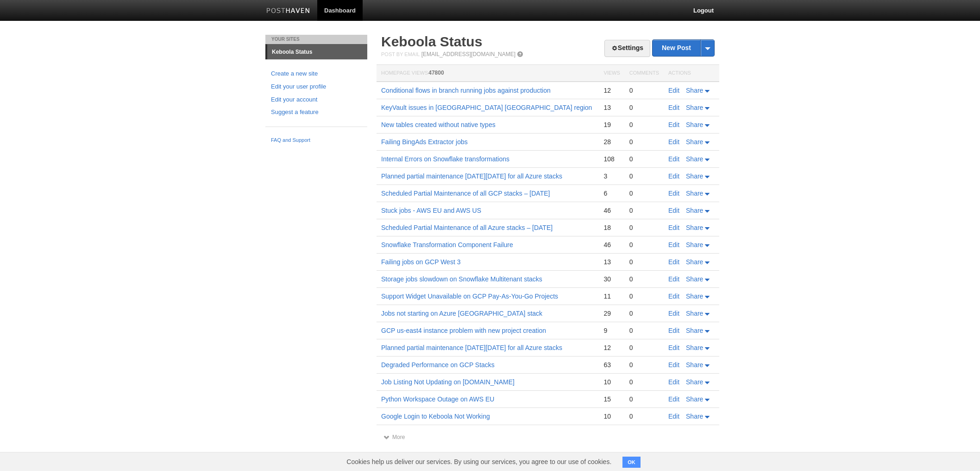  I want to click on div: 30, so click(611, 279).